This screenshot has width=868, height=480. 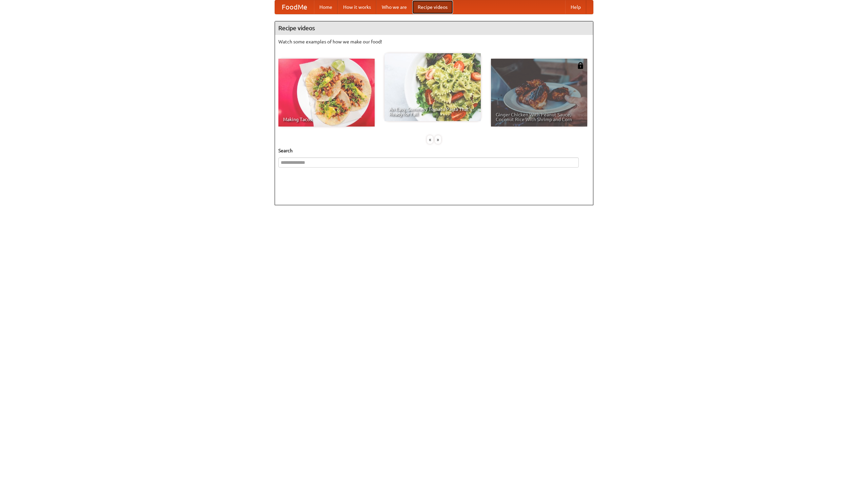 What do you see at coordinates (434, 151) in the screenshot?
I see `h5: Search` at bounding box center [434, 151].